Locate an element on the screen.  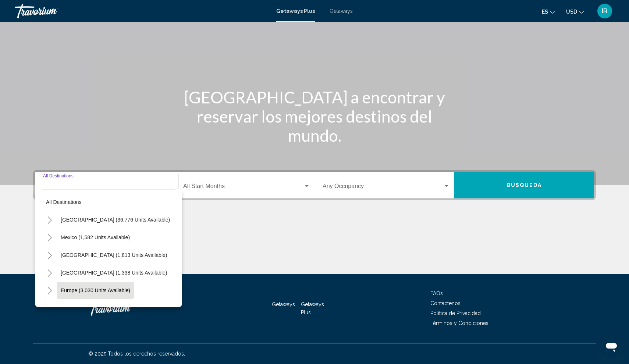
a: Términos y Condiciones is located at coordinates (460, 323).